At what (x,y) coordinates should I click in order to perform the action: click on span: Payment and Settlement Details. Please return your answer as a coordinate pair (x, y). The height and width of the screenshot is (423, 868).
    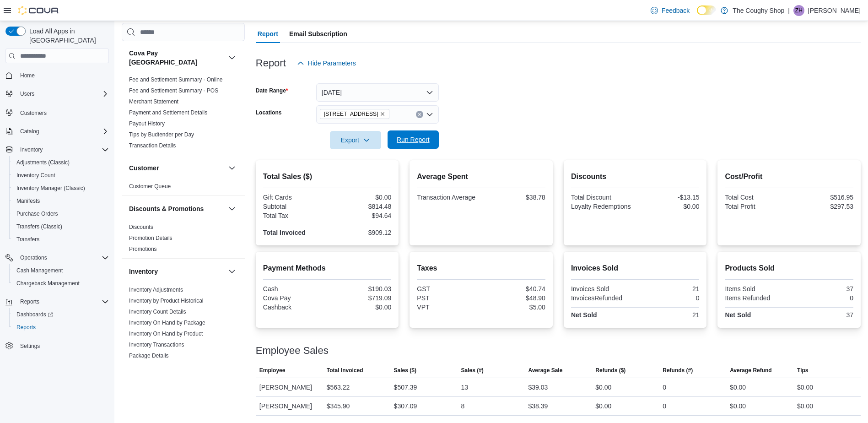
    Looking at the image, I should click on (168, 113).